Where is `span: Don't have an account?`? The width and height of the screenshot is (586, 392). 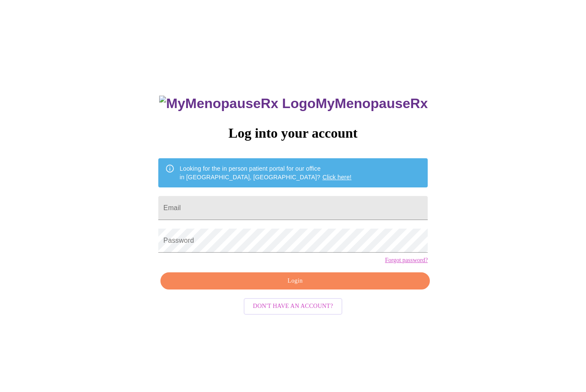 span: Don't have an account? is located at coordinates (293, 306).